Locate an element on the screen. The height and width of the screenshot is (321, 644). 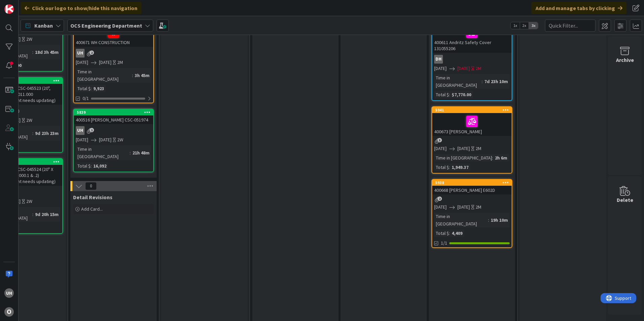
div: 9,923 is located at coordinates (99, 88).